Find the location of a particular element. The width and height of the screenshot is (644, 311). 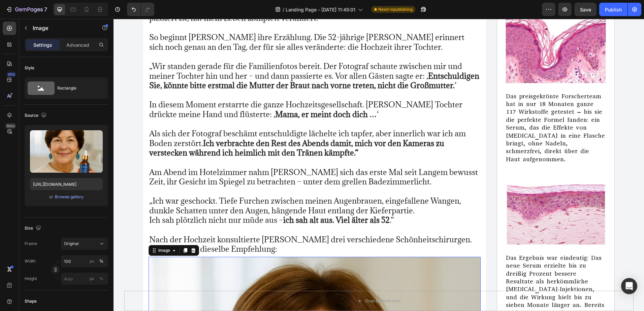

div: Rectangle is located at coordinates (78, 88).